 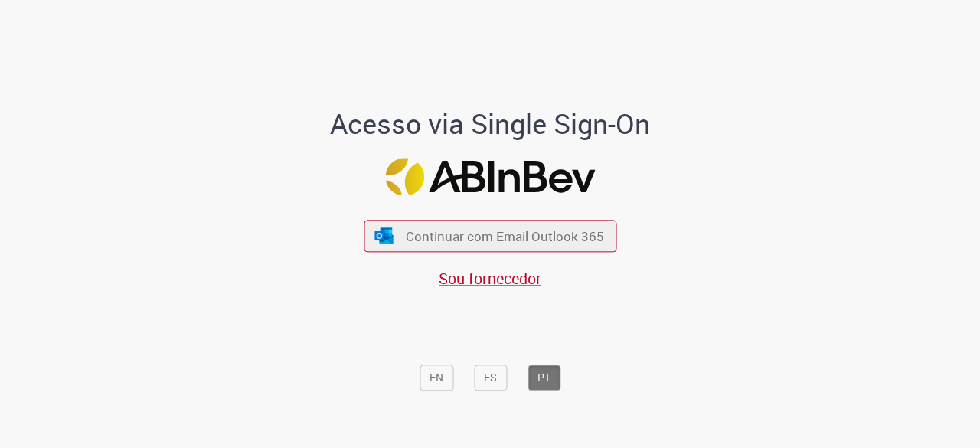 I want to click on h1: Acesso via Single Sign-On, so click(x=490, y=125).